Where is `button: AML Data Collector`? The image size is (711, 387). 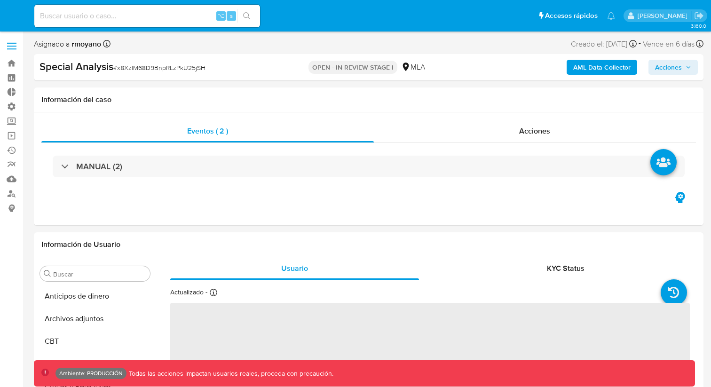
button: AML Data Collector is located at coordinates (602, 67).